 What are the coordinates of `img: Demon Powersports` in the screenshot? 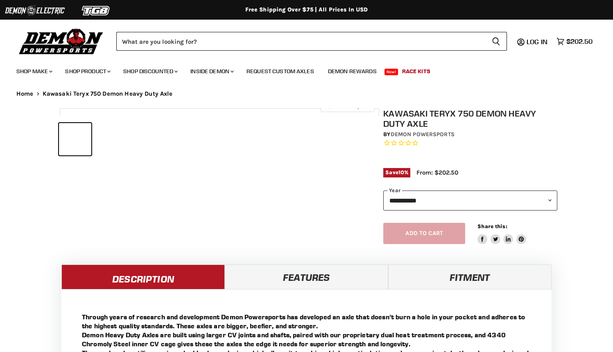 It's located at (61, 41).